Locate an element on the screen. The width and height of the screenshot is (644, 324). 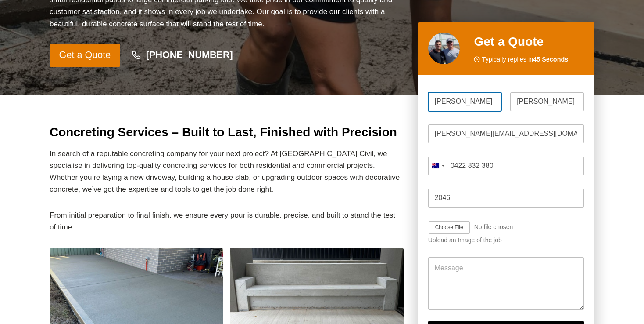
input: Last Name is located at coordinates (547, 101).